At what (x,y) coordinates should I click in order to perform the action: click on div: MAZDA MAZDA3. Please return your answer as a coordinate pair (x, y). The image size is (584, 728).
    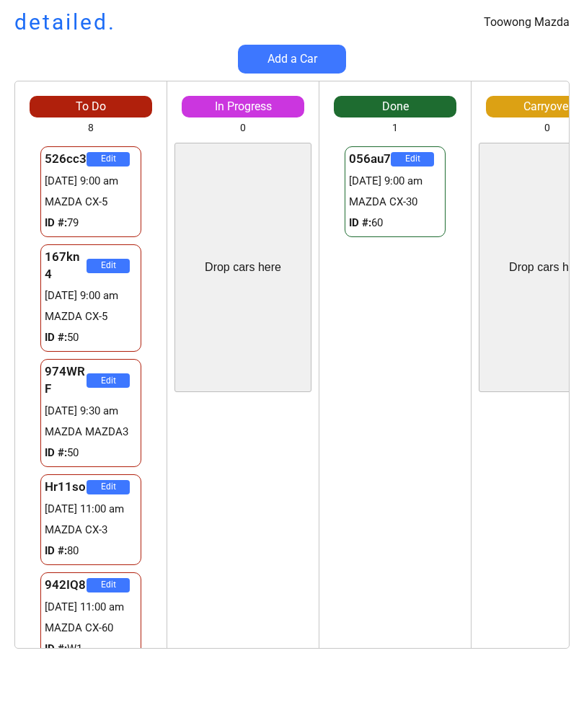
    Looking at the image, I should click on (91, 432).